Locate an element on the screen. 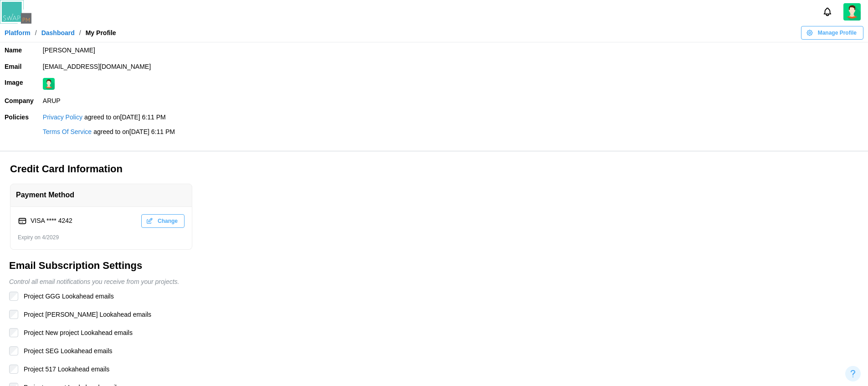  div: Payment Method is located at coordinates (45, 195).